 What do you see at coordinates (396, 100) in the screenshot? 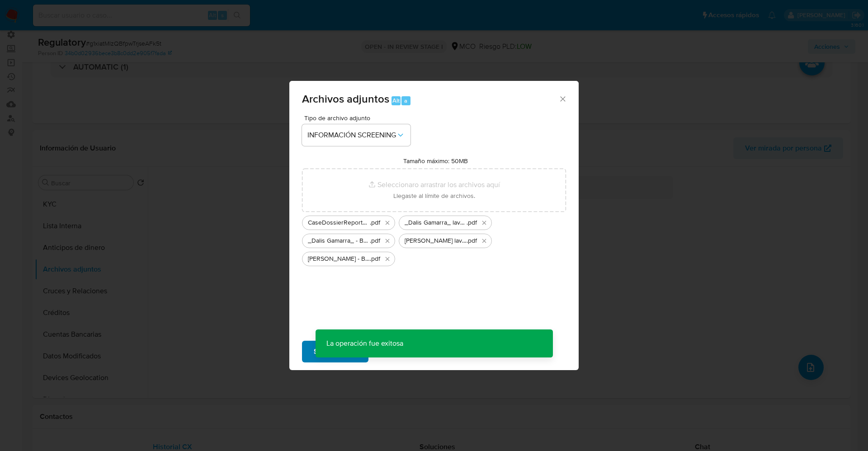
I see `span: Alt` at bounding box center [396, 100].